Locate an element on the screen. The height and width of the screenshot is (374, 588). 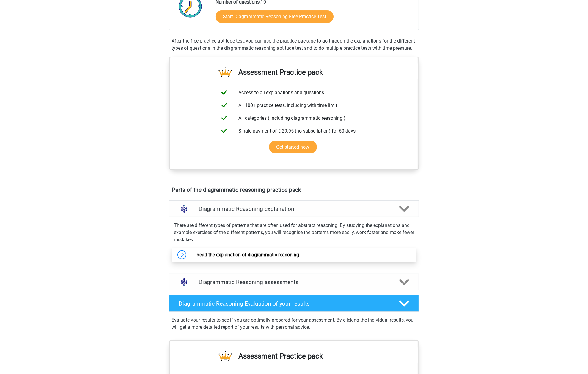
a: Diagrammatic Reasoning Evaluation of your results is located at coordinates (294, 303).